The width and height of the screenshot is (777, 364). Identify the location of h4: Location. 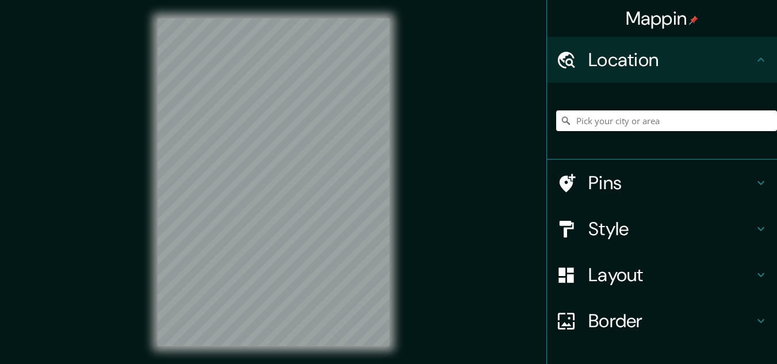
(671, 60).